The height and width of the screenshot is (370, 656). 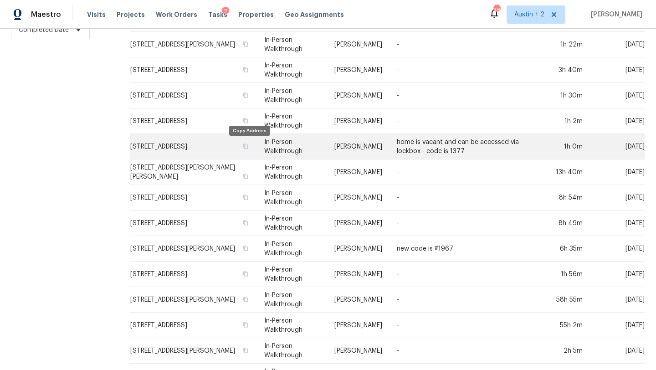 I want to click on span: Properties, so click(x=256, y=15).